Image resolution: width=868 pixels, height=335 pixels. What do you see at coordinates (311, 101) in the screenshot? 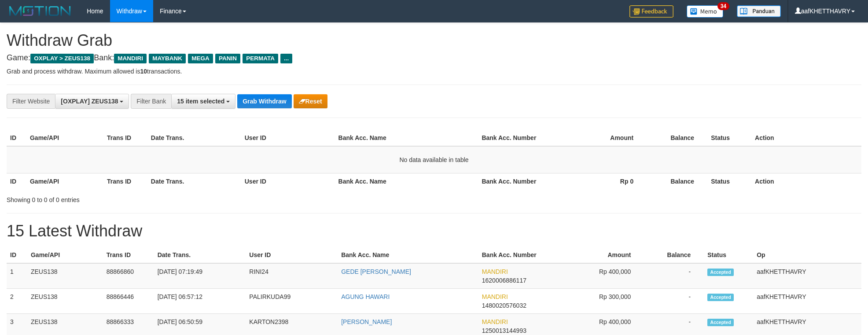
I see `button: Reset` at bounding box center [311, 101].